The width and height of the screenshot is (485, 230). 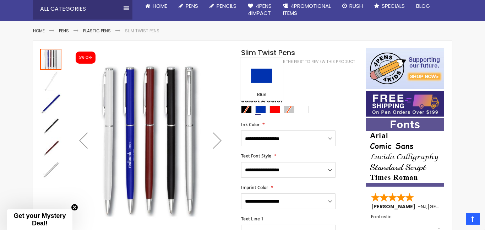 What do you see at coordinates (393, 6) in the screenshot?
I see `span: Specials` at bounding box center [393, 6].